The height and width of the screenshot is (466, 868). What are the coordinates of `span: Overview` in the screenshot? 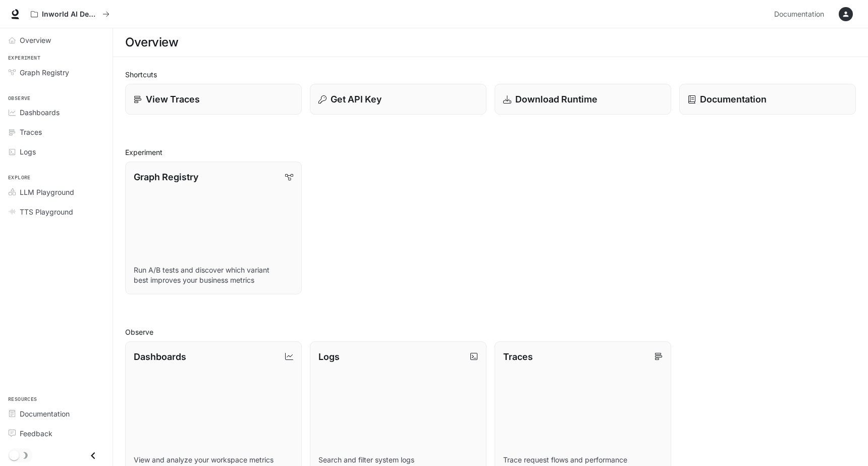 It's located at (36, 40).